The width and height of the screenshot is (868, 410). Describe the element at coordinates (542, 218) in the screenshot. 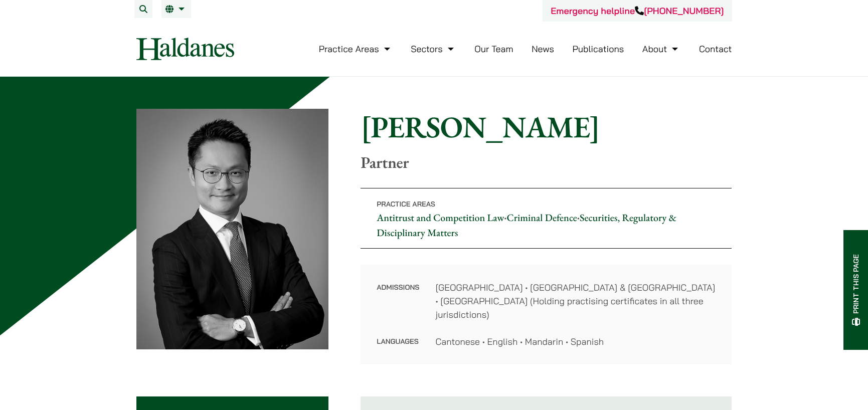

I see `a: Criminal Defence` at that location.